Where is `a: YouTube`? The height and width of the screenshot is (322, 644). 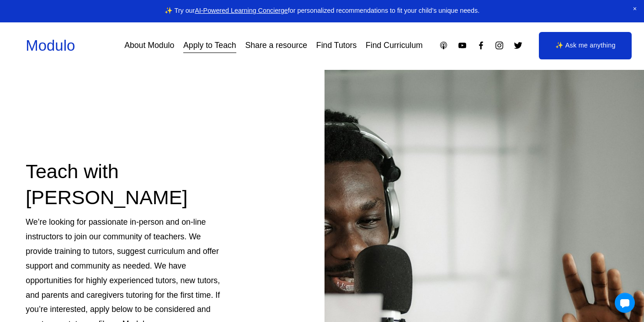 a: YouTube is located at coordinates (462, 45).